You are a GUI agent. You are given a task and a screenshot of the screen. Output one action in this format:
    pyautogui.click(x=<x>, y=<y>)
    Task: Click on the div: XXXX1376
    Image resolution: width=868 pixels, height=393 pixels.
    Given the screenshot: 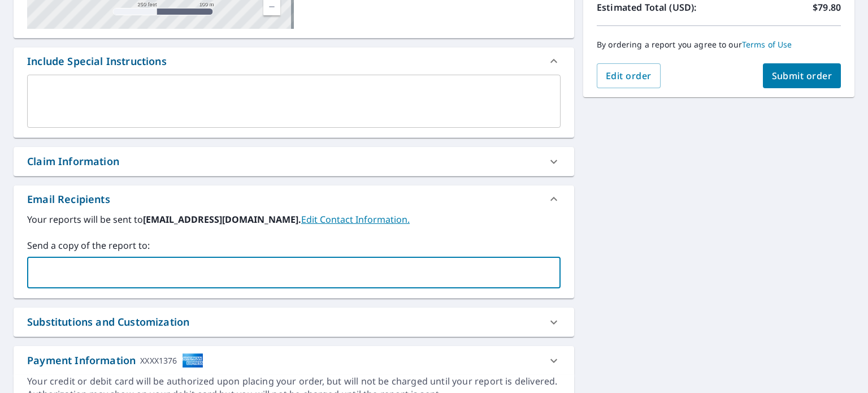 What is the action you would take?
    pyautogui.click(x=158, y=360)
    